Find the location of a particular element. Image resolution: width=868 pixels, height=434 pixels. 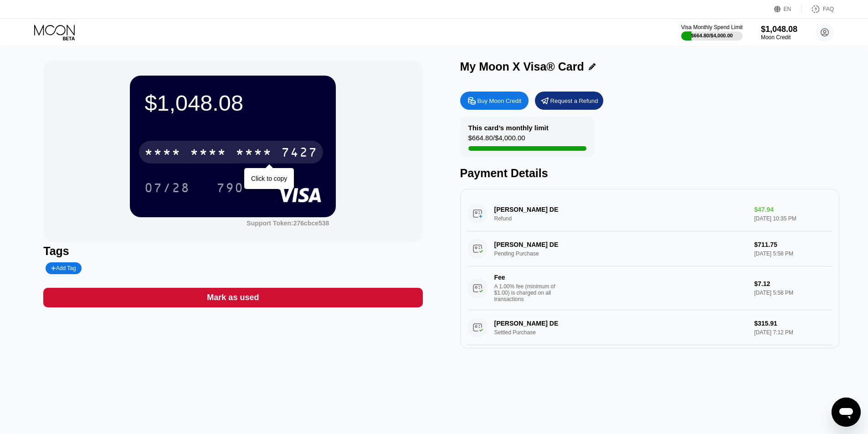

div: Click to copy is located at coordinates (269, 179).